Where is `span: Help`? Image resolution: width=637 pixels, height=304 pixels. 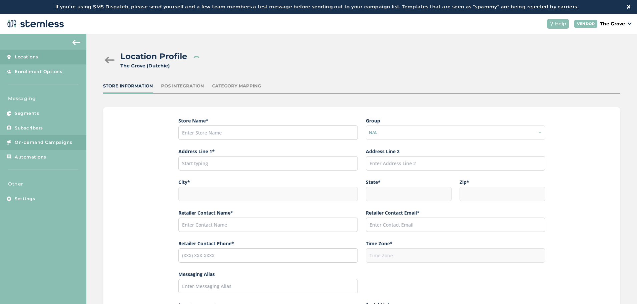 span: Help is located at coordinates (560, 24).